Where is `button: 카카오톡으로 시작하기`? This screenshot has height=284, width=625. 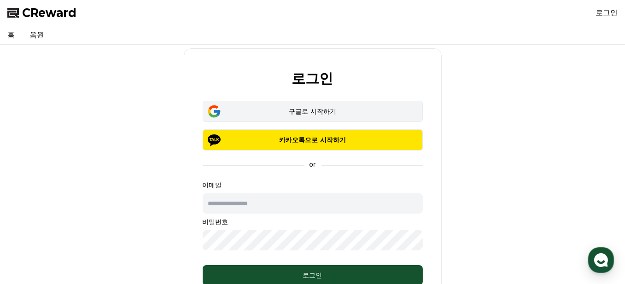 button: 카카오톡으로 시작하기 is located at coordinates (313, 140).